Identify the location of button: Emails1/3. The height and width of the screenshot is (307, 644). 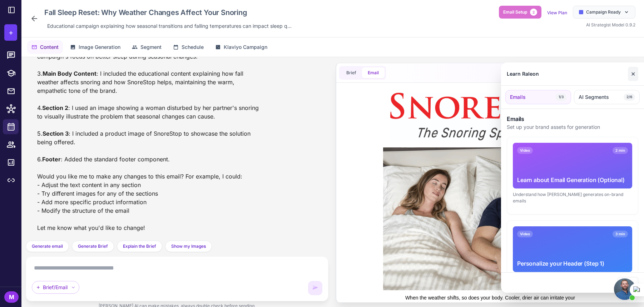
(538, 97).